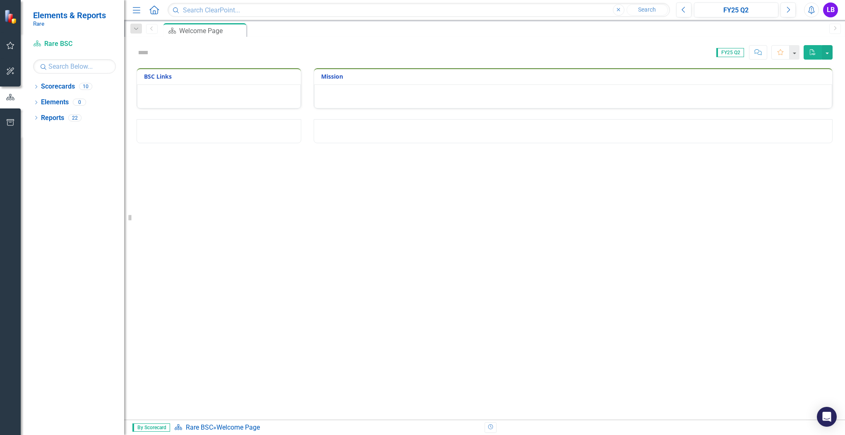 The image size is (845, 435). Describe the element at coordinates (79, 102) in the screenshot. I see `div: 0` at that location.